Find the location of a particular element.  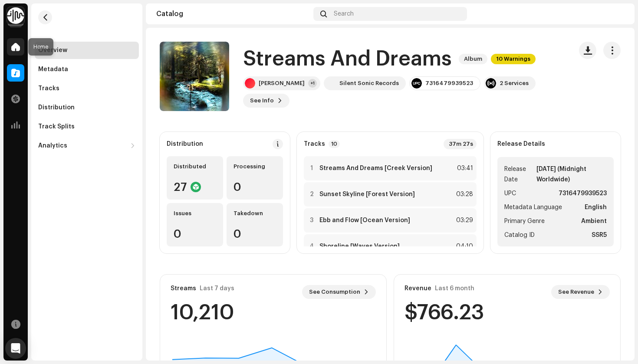

div: 03:28 is located at coordinates (464, 195).